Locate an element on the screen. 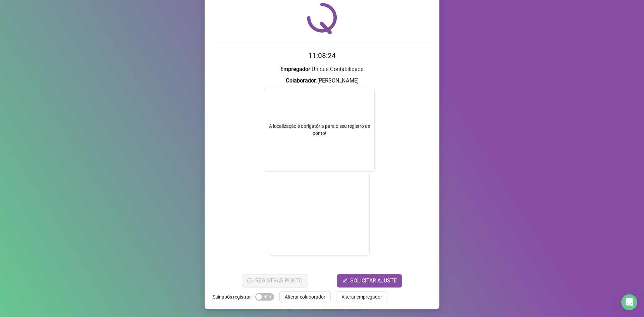 The height and width of the screenshot is (317, 644). div: A localização é obrigatória para o seu registro de ponto! is located at coordinates (319, 130).